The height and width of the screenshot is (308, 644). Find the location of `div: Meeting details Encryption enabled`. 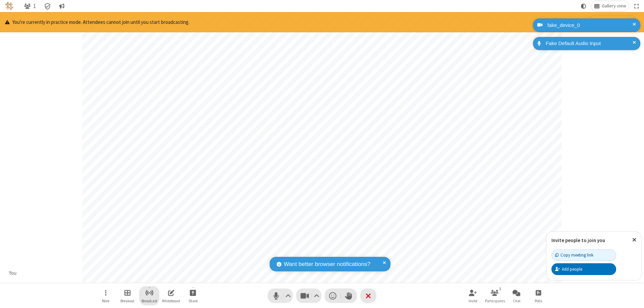

div: Meeting details Encryption enabled is located at coordinates (48, 6).